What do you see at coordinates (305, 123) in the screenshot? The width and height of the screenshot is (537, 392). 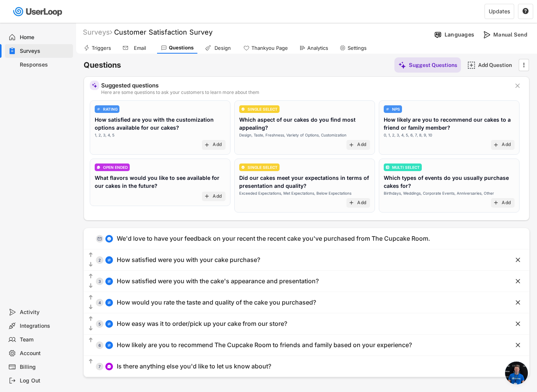 I see `div: Which aspect of our cakes do you find most appealing?` at bounding box center [305, 123].